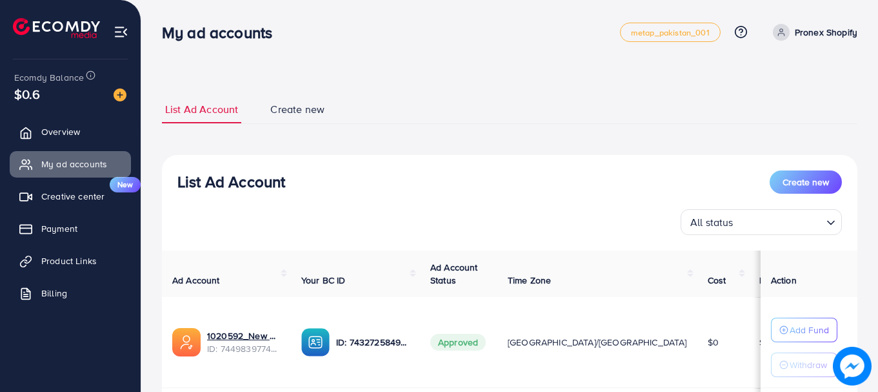  Describe the element at coordinates (670, 32) in the screenshot. I see `span: metap_pakistan_001` at that location.